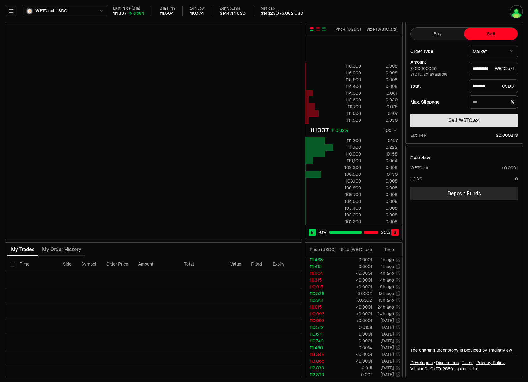 The height and width of the screenshot is (382, 528). I want to click on div: 110,900, so click(347, 154).